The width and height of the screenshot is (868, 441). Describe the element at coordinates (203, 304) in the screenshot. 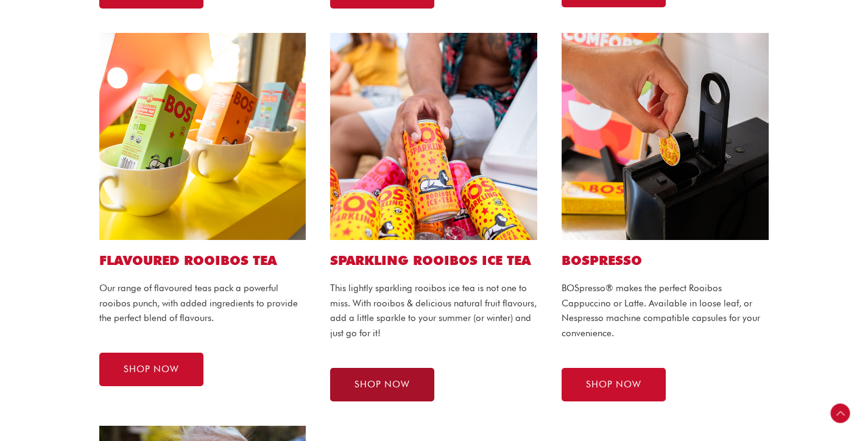

I see `p: Our range of flavoured teas pack a powerful rooibos punch, with added ingredients to provide the ...` at that location.